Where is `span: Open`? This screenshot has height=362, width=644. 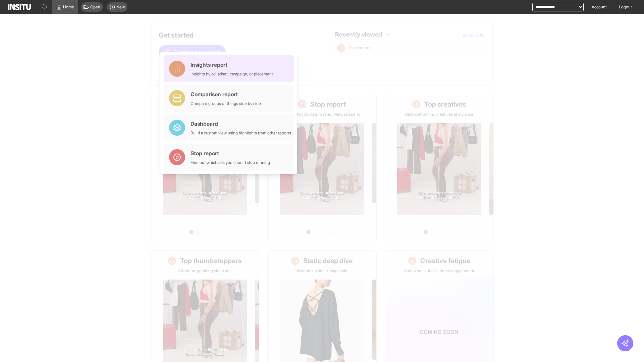 span: Open is located at coordinates (96, 7).